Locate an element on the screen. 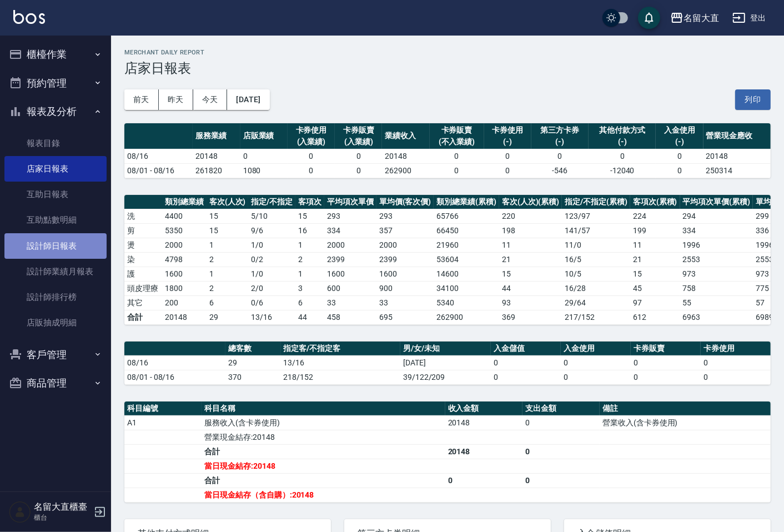 The height and width of the screenshot is (532, 784). td: 當日現金結存（含自購）:20148 is located at coordinates (323, 494).